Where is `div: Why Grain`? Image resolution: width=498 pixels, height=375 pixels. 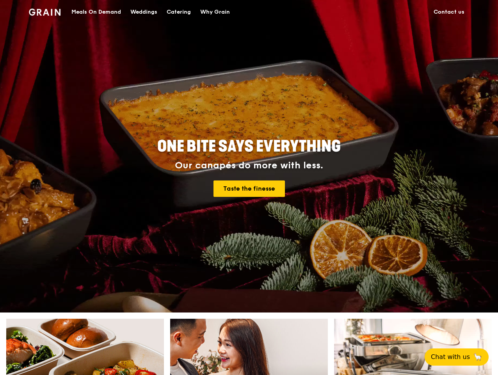 div: Why Grain is located at coordinates (215, 12).